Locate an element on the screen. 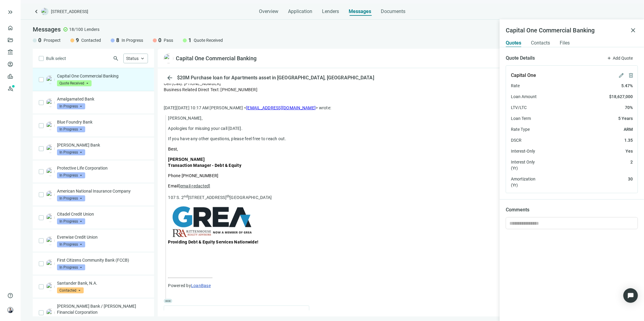 This screenshot has height=321, width=644. span: Amortization (Yr) is located at coordinates (523, 182).